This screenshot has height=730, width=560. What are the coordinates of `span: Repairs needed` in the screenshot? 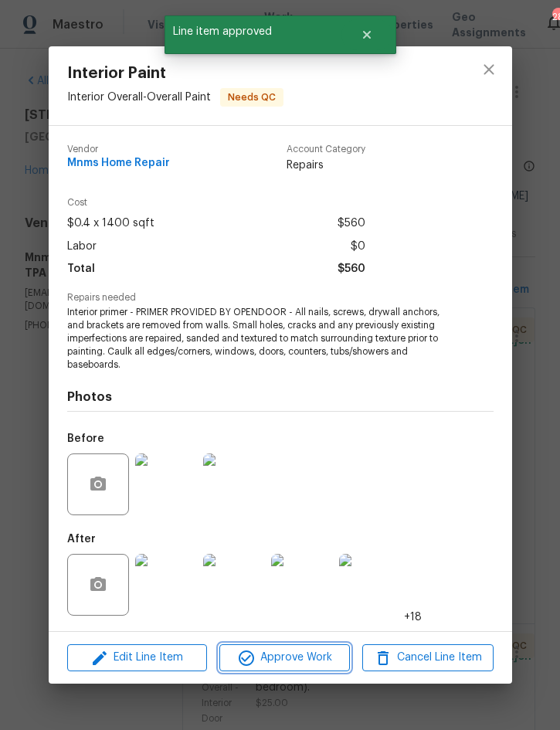 It's located at (280, 297).